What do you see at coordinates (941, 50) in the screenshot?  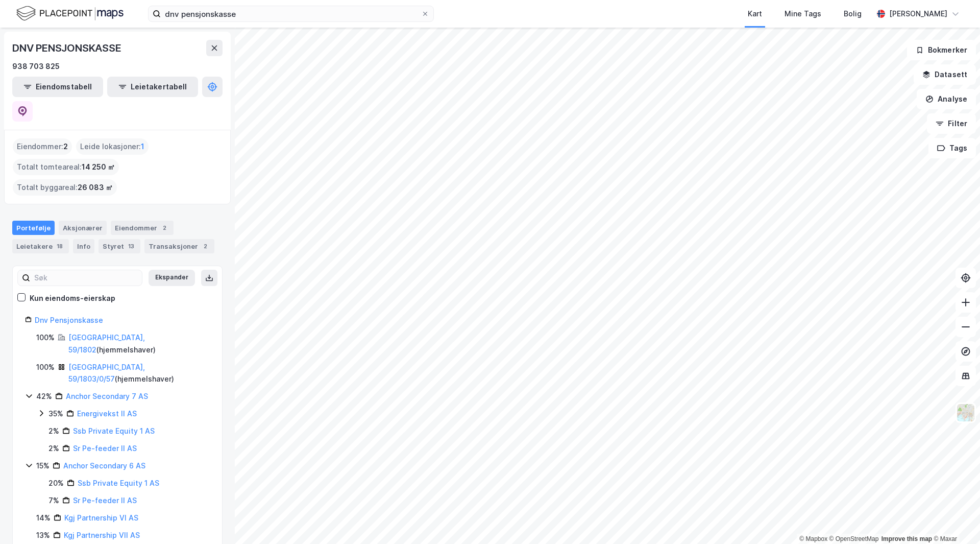 I see `button: Bokmerker` at bounding box center [941, 50].